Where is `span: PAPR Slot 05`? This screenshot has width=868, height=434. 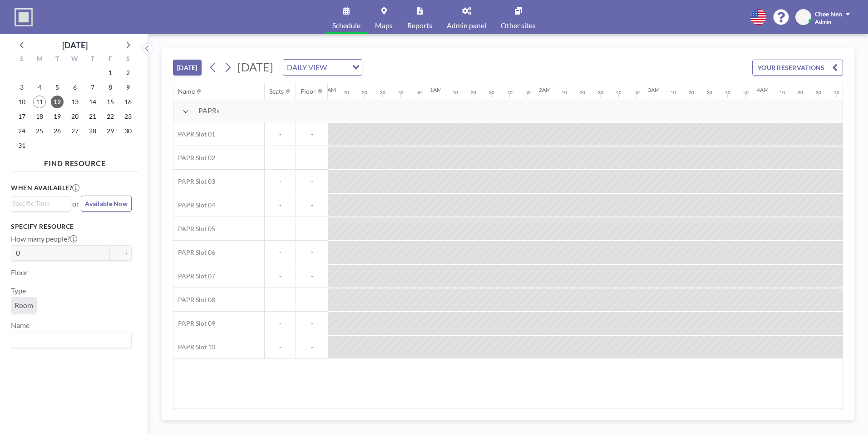
span: PAPR Slot 05 is located at coordinates (194, 229).